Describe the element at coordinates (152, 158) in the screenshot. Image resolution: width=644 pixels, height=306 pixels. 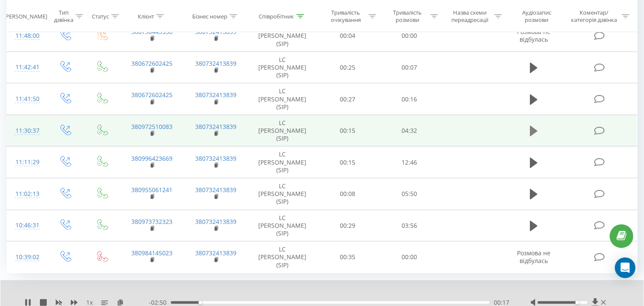
I see `a: 380996423669` at that location.